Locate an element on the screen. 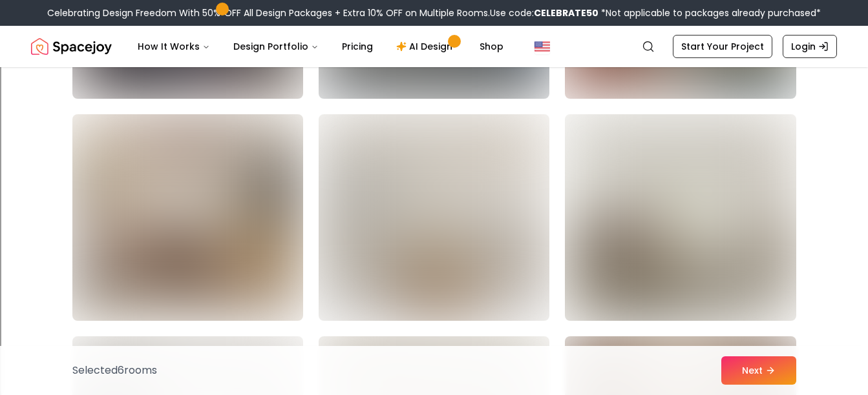 The image size is (868, 395). div: Sort A > Z is located at coordinates (433, 11).